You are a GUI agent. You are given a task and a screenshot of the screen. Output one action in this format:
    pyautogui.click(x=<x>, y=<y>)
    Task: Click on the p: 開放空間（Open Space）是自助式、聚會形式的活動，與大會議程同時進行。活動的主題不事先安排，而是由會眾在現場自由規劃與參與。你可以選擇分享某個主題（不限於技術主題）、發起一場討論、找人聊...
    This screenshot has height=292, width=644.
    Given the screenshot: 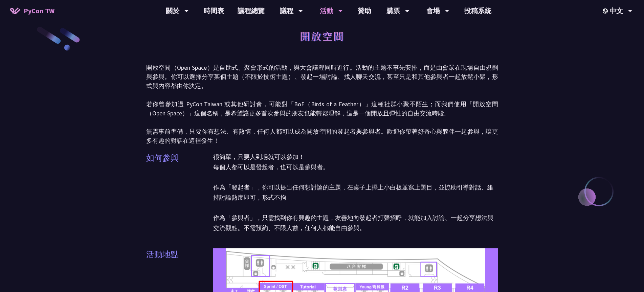 What is the action you would take?
    pyautogui.click(x=322, y=104)
    